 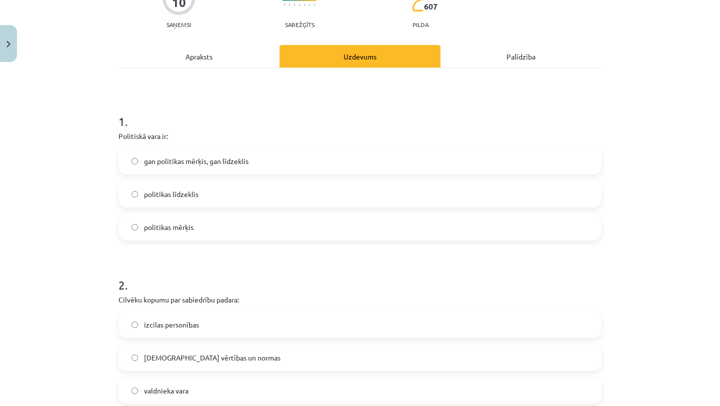 What do you see at coordinates (199, 56) in the screenshot?
I see `div: Apraksts` at bounding box center [199, 56].